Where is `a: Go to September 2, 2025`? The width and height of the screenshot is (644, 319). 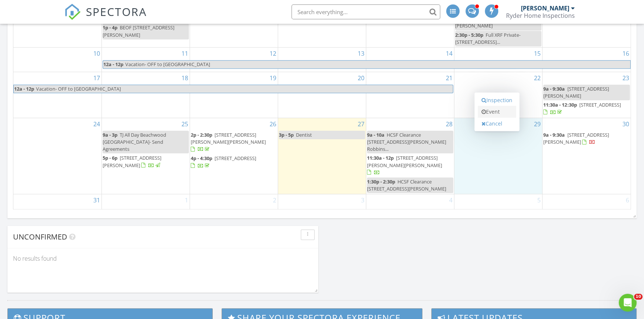
a: Go to September 2, 2025 is located at coordinates (274, 200).